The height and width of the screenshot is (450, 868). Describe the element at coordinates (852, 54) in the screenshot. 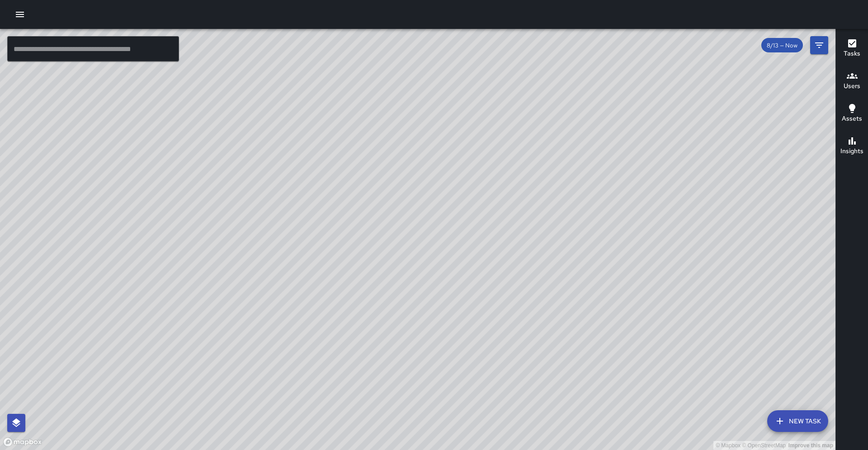

I see `h6: Tasks` at that location.